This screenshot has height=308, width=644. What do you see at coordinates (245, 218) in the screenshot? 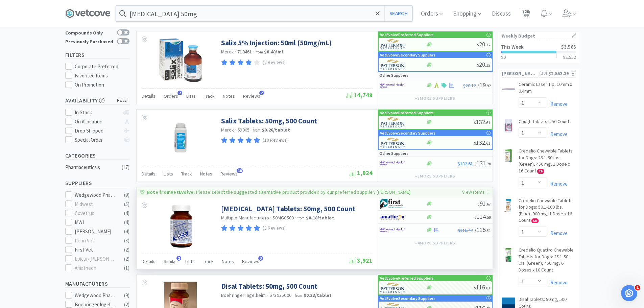
I see `a: Multiple Manufacturers` at bounding box center [245, 218].